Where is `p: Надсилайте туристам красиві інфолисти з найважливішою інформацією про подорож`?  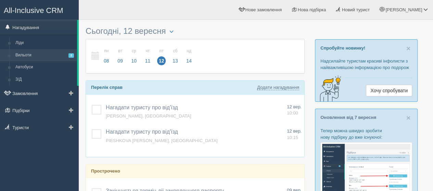 p: Надсилайте туристам красиві інфолисти з найважливішою інформацією про подорож is located at coordinates (366, 64).